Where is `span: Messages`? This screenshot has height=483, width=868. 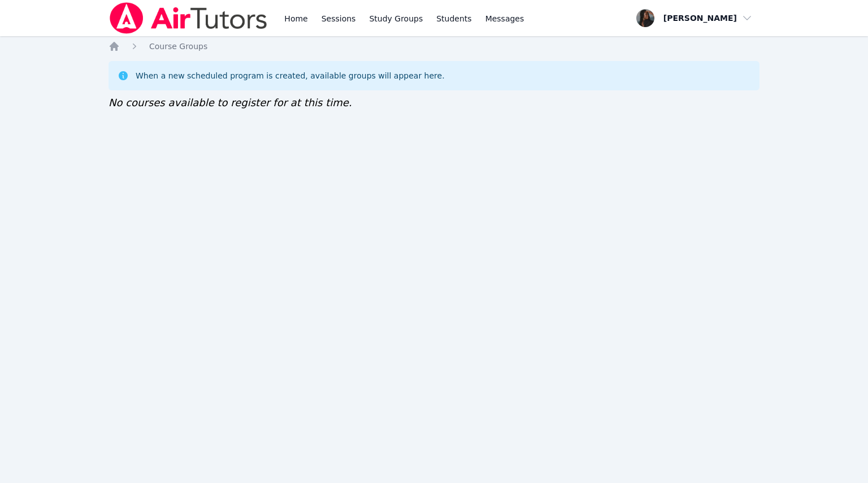
span: Messages is located at coordinates (504, 19).